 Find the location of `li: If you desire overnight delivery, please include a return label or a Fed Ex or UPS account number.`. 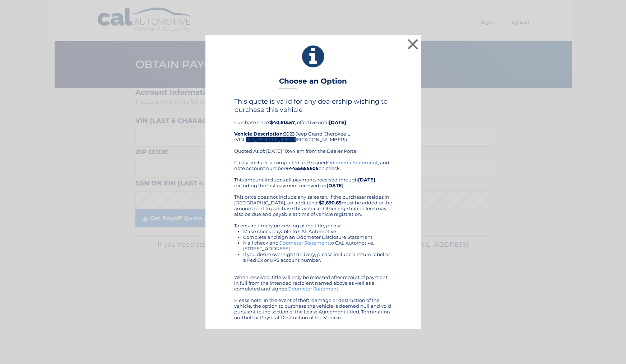

li: If you desire overnight delivery, please include a return label or a Fed Ex or UPS account number. is located at coordinates (317, 257).